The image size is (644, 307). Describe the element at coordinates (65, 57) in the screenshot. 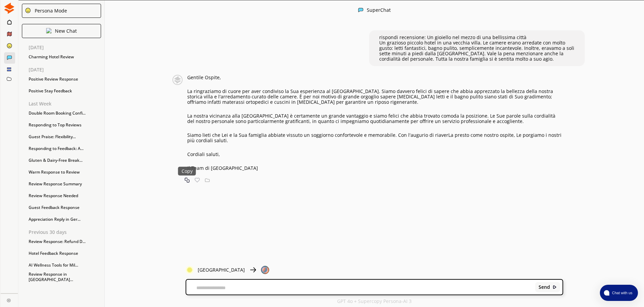

I see `div: Charming Hotel Review` at that location.